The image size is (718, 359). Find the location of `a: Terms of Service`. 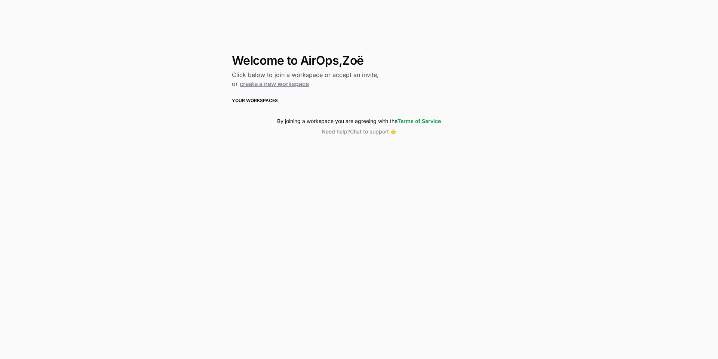

a: Terms of Service is located at coordinates (419, 121).